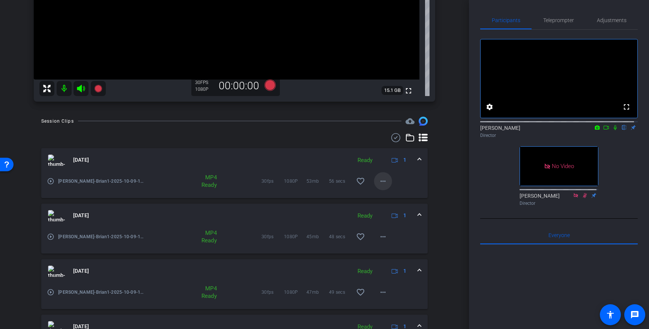 The image size is (649, 329). Describe the element at coordinates (490, 107) in the screenshot. I see `mat-icon: settings` at that location.